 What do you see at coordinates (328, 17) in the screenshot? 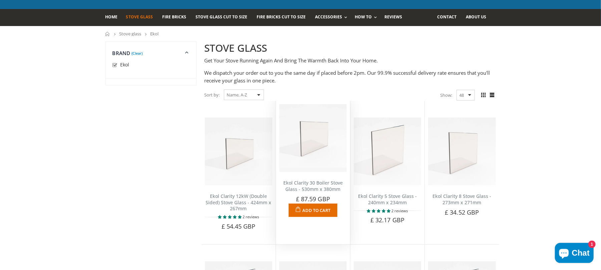
I see `span: Accessories` at bounding box center [328, 17].